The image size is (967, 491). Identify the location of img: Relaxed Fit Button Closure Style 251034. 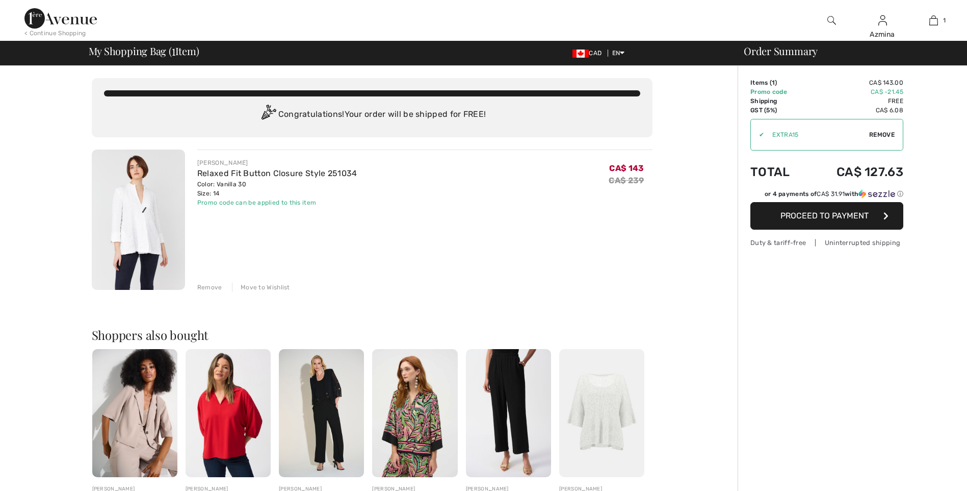
(138, 219).